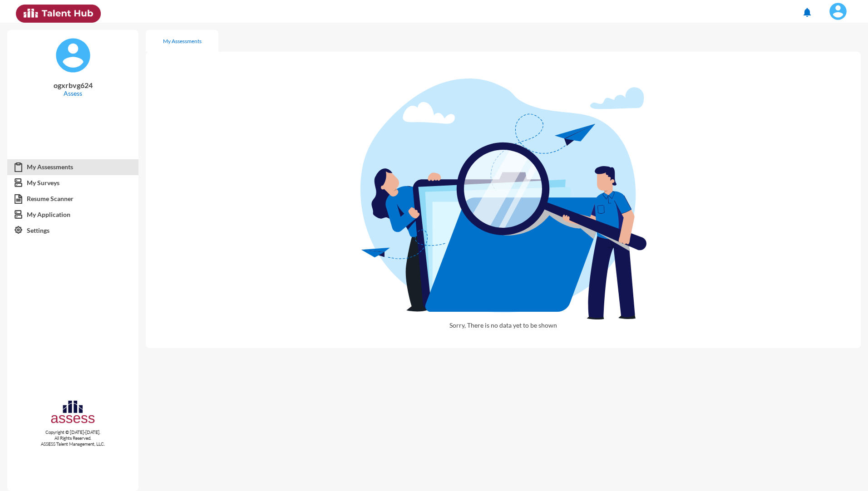  I want to click on div: My Assessments, so click(182, 41).